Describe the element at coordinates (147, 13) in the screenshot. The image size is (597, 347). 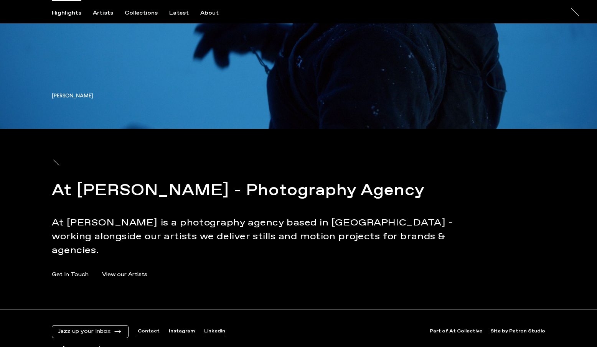
I see `button: Collections` at that location.